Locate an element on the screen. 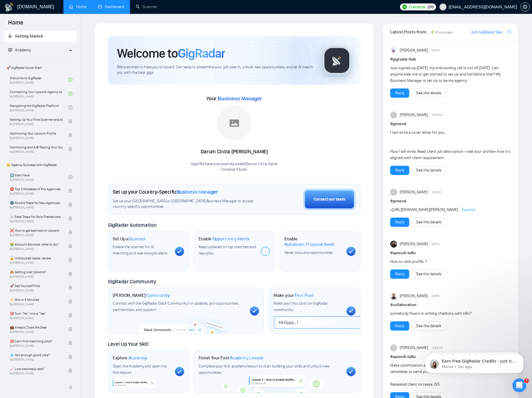 The image size is (532, 398). span: We're excited to have you on board. Get ready to streamline your job search, unlock new opportuni... is located at coordinates (215, 70).